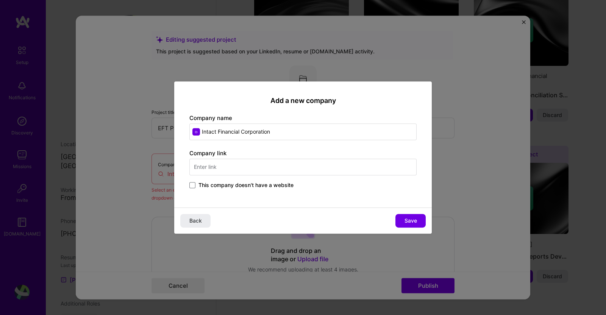 This screenshot has width=606, height=315. I want to click on label: Company name, so click(211, 118).